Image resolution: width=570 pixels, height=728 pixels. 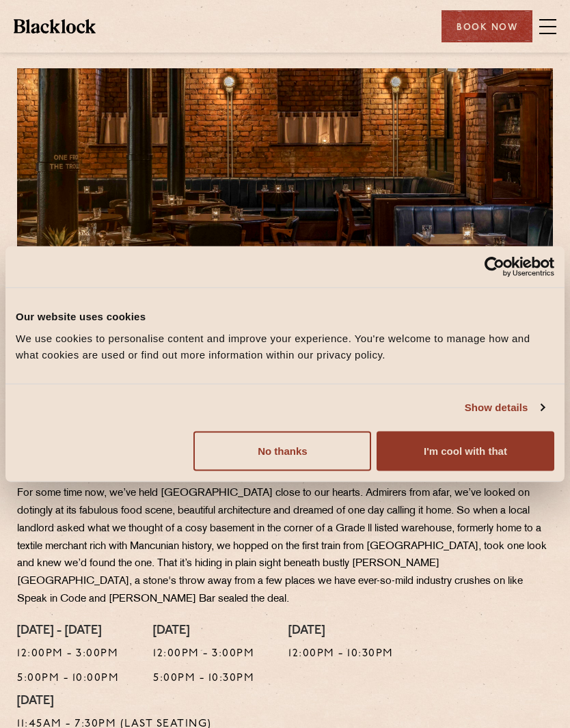 I want to click on button: I'm cool with that, so click(x=465, y=451).